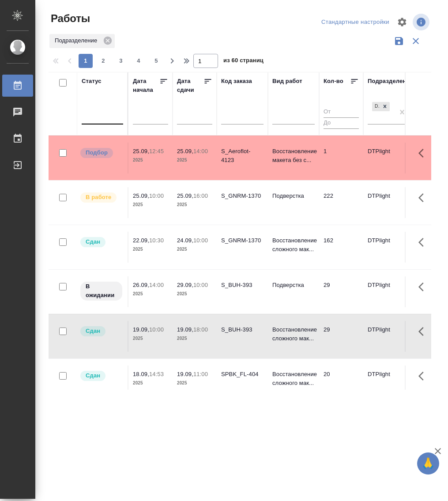 The height and width of the screenshot is (501, 448). I want to click on div: S_BUH-393, so click(242, 330).